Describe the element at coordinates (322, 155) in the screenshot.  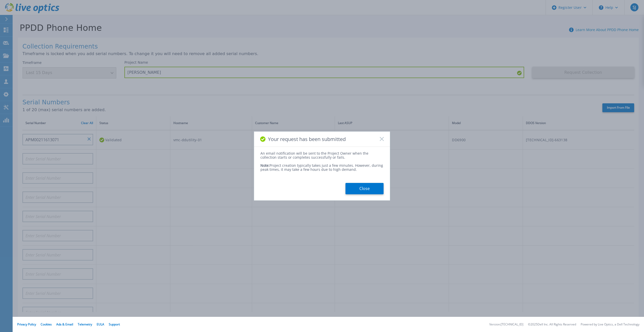
I see `div: An email notification will be sent to the Project Owner when the collection starts or completes s...` at that location.